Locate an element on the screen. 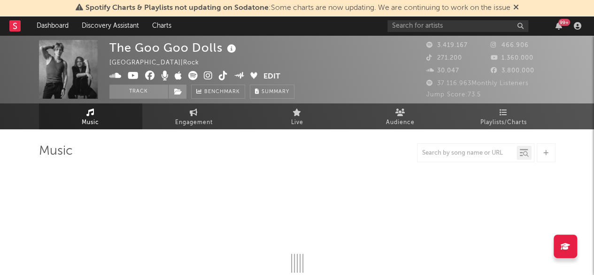 The image size is (594, 275). span: 30.047 is located at coordinates (443, 70).